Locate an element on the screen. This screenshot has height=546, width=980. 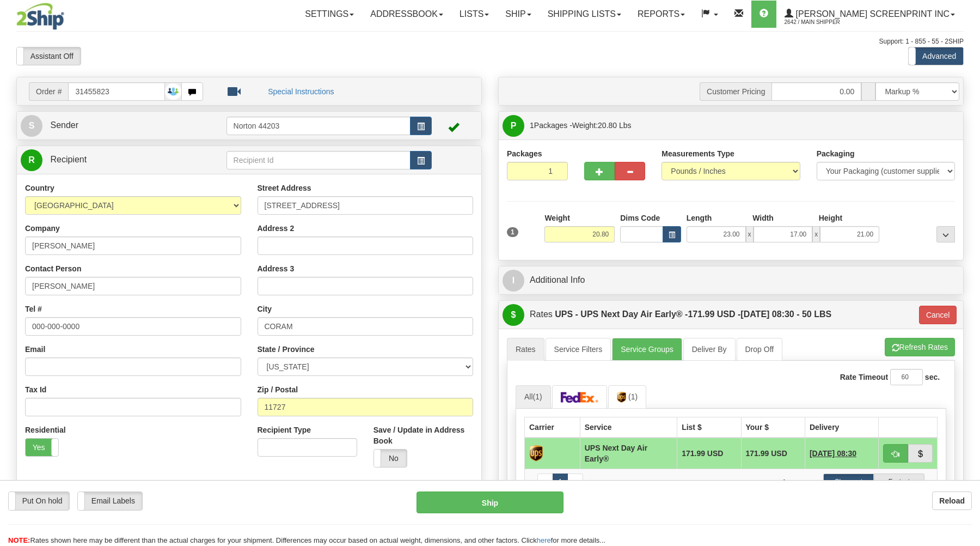
a: Drop Off is located at coordinates (760, 349).